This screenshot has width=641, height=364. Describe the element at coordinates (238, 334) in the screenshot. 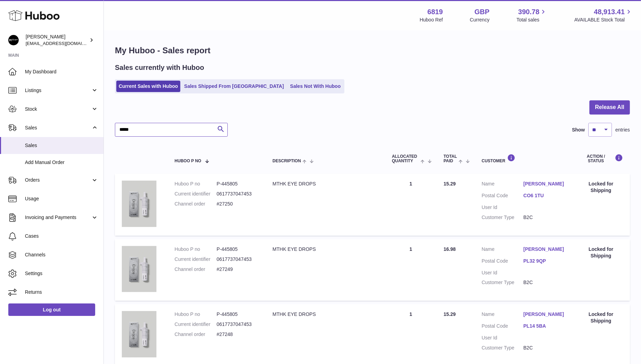

I see `dd: #27248` at that location.